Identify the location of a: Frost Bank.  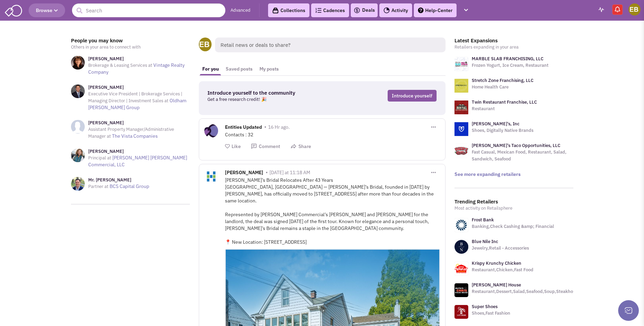
(483, 219).